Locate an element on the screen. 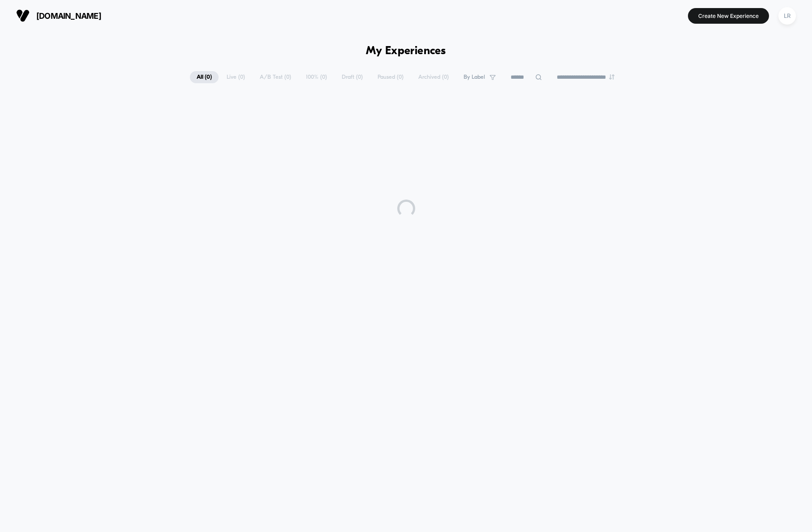 The width and height of the screenshot is (812, 532). img: Visually logo is located at coordinates (23, 16).